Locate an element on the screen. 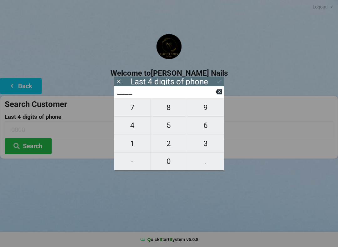 The height and width of the screenshot is (247, 338). button: 8 is located at coordinates (169, 108).